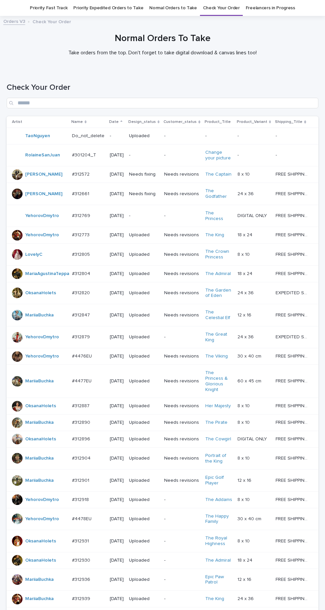 This screenshot has height=610, width=325. What do you see at coordinates (144, 174) in the screenshot?
I see `p: Needs fixing` at bounding box center [144, 174].